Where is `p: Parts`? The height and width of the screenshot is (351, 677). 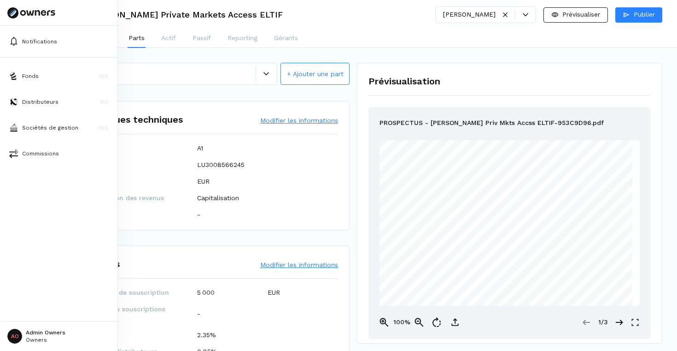 p: Parts is located at coordinates (136, 38).